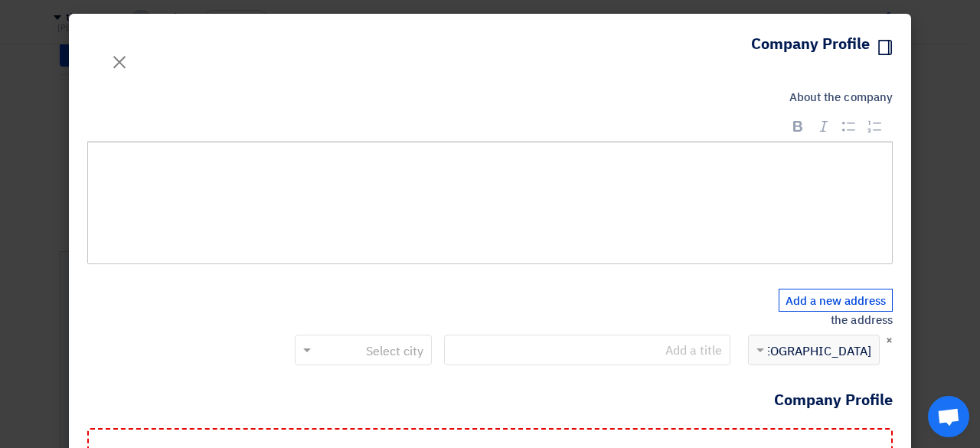 This screenshot has width=980, height=448. What do you see at coordinates (948, 416) in the screenshot?
I see `div: Open chat` at bounding box center [948, 416].